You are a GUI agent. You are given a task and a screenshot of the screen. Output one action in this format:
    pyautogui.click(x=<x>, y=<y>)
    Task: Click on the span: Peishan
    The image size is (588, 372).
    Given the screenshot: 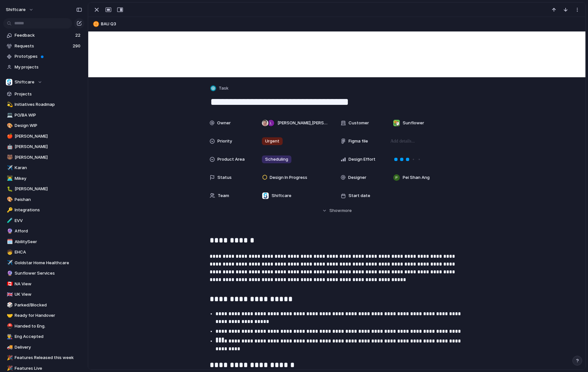 What is the action you would take?
    pyautogui.click(x=48, y=200)
    